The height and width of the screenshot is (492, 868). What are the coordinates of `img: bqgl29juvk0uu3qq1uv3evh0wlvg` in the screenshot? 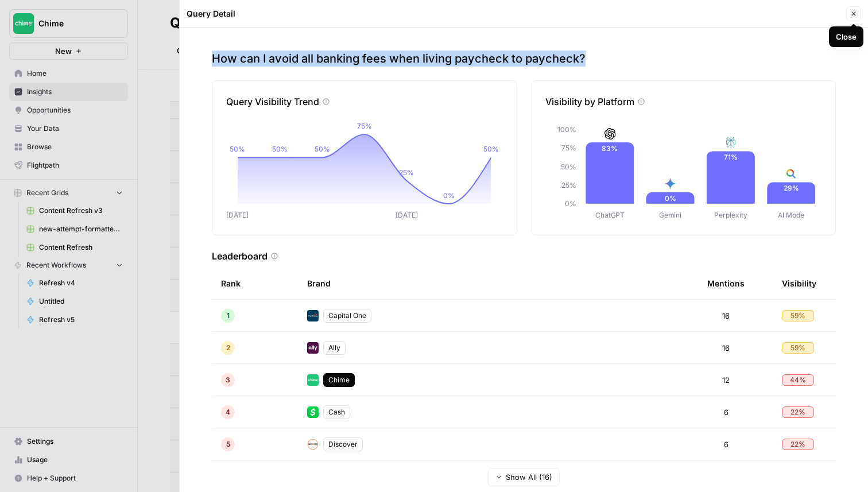 It's located at (313, 444).